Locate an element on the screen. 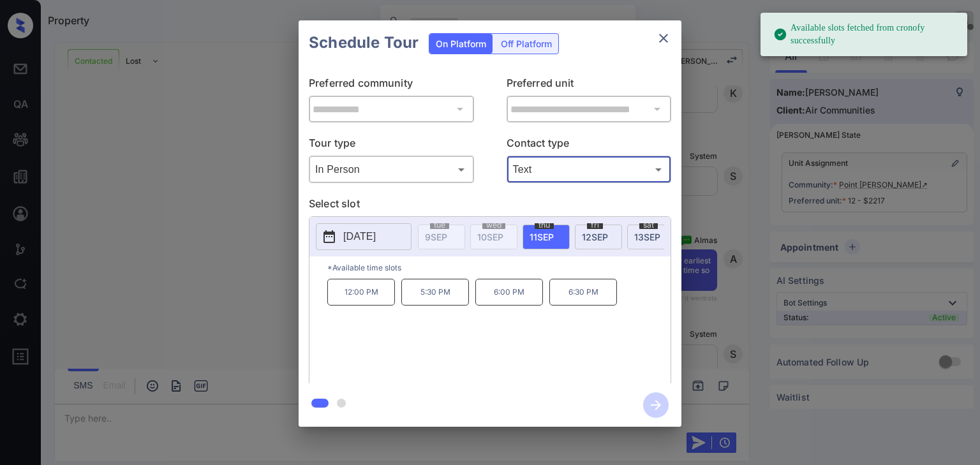  p: 12:00 PM is located at coordinates (361, 292).